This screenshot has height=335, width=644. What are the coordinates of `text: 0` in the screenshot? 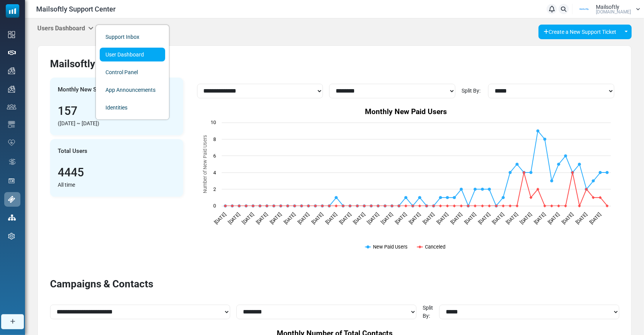 It's located at (214, 206).